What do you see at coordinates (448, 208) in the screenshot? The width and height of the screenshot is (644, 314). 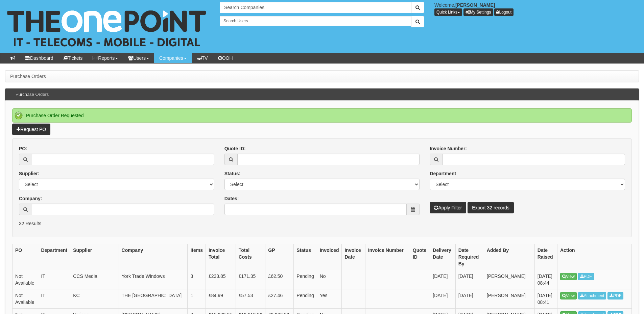 I see `button: Apply Filter` at bounding box center [448, 208].